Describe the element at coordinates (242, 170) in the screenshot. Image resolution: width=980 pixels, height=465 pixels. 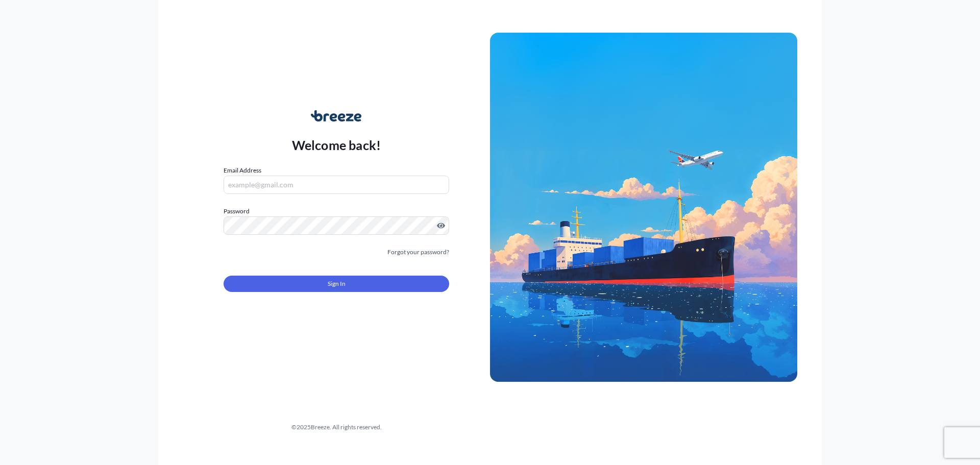
I see `label: Email Address` at that location.